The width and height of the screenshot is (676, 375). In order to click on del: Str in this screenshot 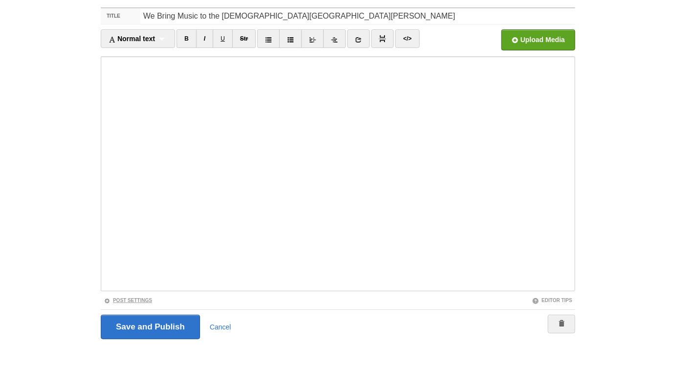, I will do `click(244, 39)`.